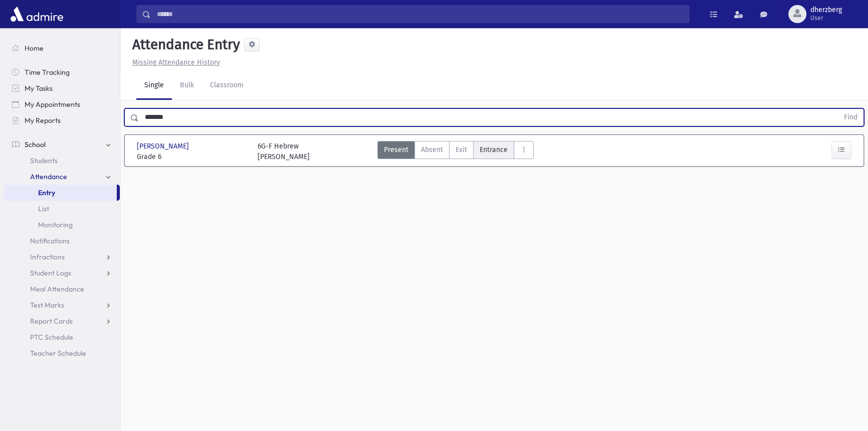 The image size is (868, 431). What do you see at coordinates (432, 150) in the screenshot?
I see `span: Absent` at bounding box center [432, 150].